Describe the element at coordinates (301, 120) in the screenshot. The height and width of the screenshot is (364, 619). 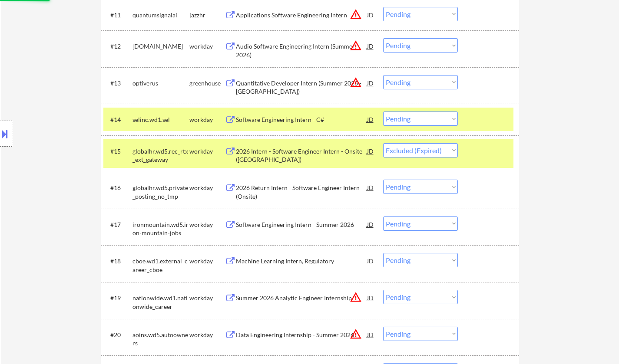
I see `div: Software Engineering Intern - C#` at that location.